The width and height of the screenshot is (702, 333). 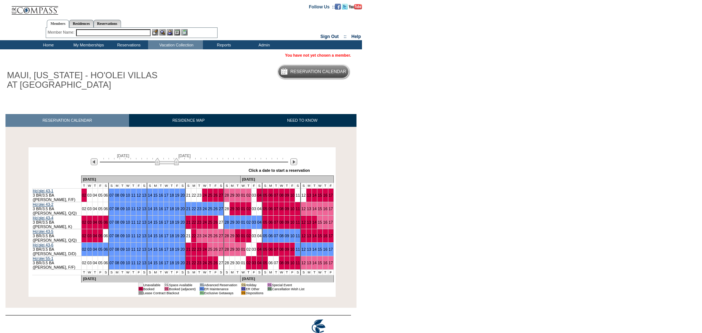 I want to click on a: RESERVATION CALENDAR, so click(x=67, y=120).